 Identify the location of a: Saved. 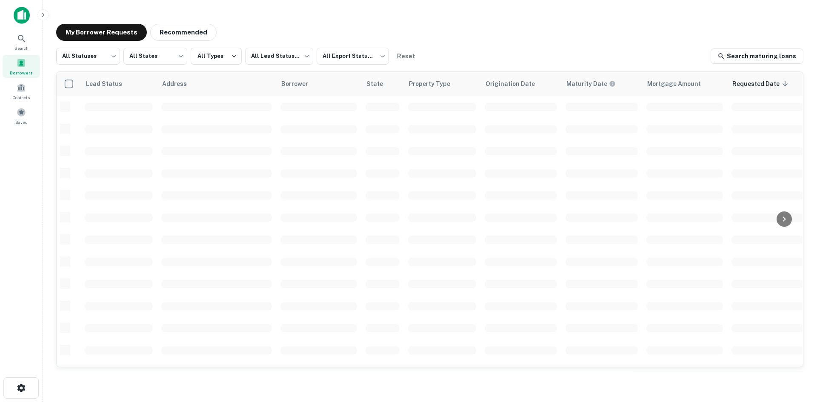
(21, 116).